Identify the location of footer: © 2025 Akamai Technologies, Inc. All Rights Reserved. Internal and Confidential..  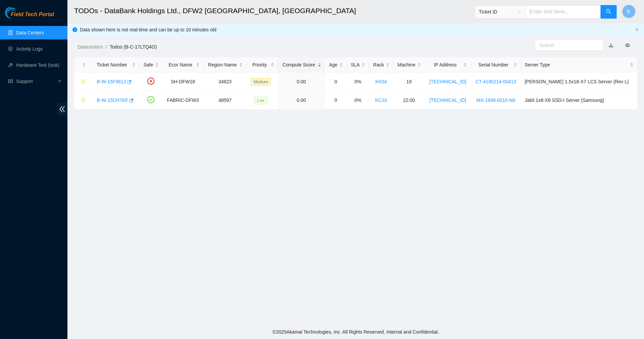
(356, 332).